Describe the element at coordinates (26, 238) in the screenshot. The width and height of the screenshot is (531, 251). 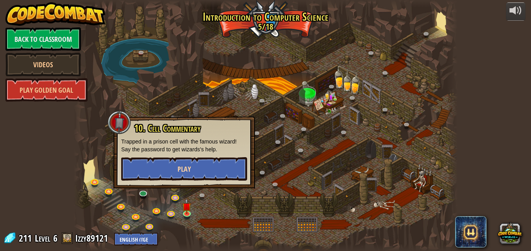
I see `span: 211` at that location.